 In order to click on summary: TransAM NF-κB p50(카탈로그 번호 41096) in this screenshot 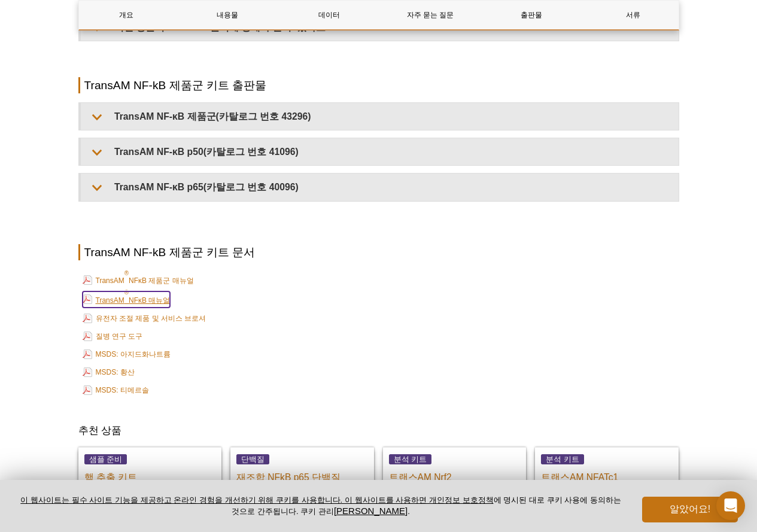, I will do `click(379, 151)`.